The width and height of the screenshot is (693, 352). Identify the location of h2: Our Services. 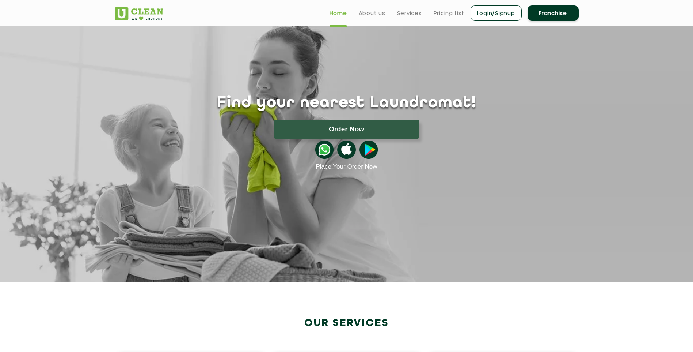
(347, 323).